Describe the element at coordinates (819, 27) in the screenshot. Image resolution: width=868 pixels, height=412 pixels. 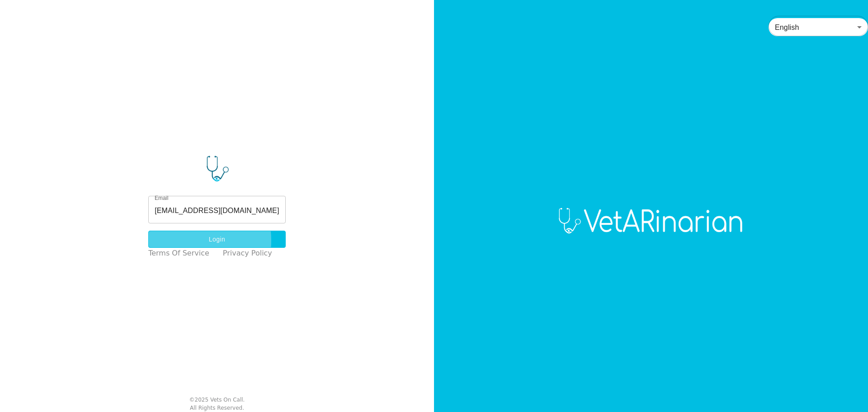
I see `div: English` at that location.